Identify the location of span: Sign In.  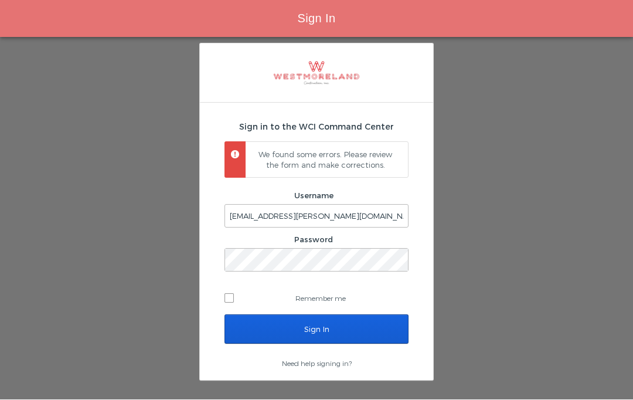
(316, 19).